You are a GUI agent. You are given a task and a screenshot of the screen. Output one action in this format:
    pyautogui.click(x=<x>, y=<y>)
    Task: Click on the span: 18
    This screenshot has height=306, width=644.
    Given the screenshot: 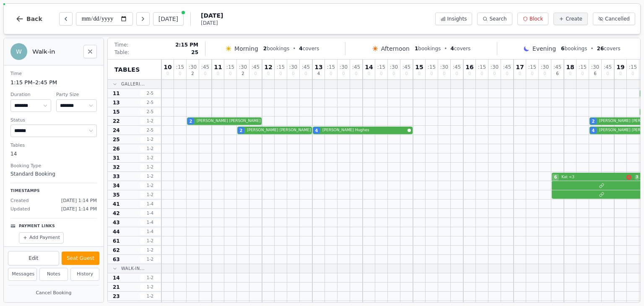 What is the action you would take?
    pyautogui.click(x=570, y=67)
    